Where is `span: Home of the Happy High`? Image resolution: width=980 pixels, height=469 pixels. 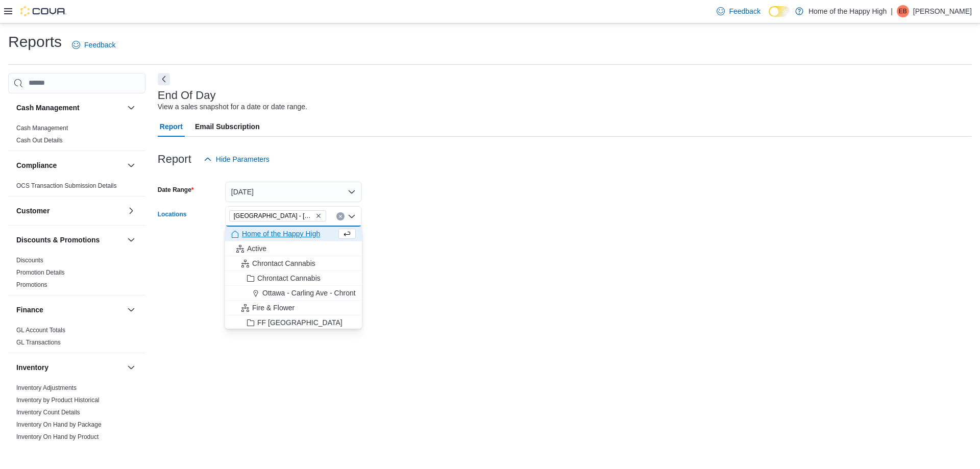
span: Home of the Happy High is located at coordinates (280, 234).